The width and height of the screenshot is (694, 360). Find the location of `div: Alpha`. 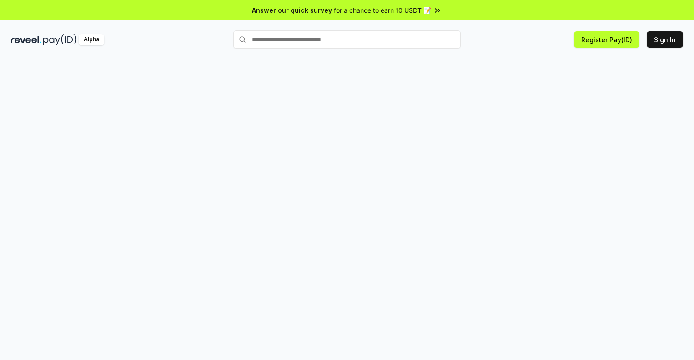

div: Alpha is located at coordinates (91, 40).